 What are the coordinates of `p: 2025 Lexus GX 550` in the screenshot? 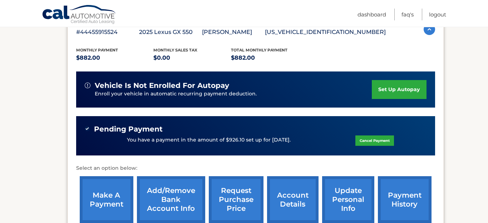 It's located at (170, 32).